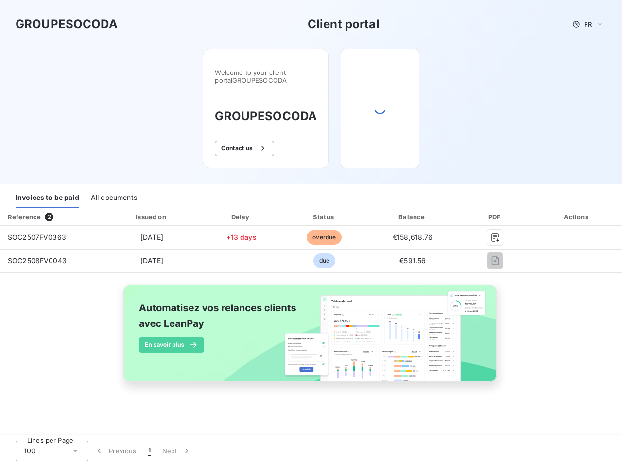 The image size is (622, 467). I want to click on span: FR, so click(588, 24).